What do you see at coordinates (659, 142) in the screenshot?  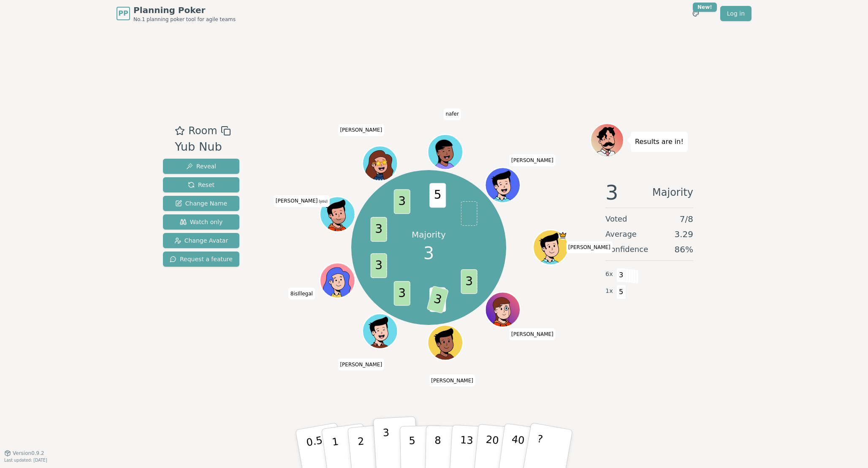 I see `p: Results are in!` at bounding box center [659, 142].